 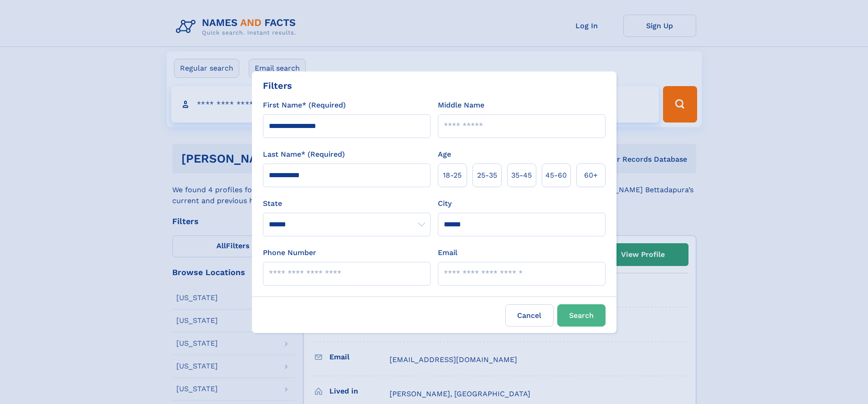 I want to click on label: Phone Number, so click(x=290, y=253).